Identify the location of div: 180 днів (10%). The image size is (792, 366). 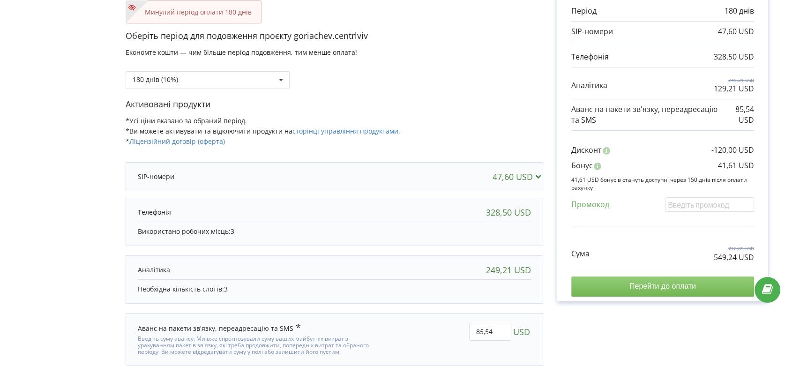
(155, 80).